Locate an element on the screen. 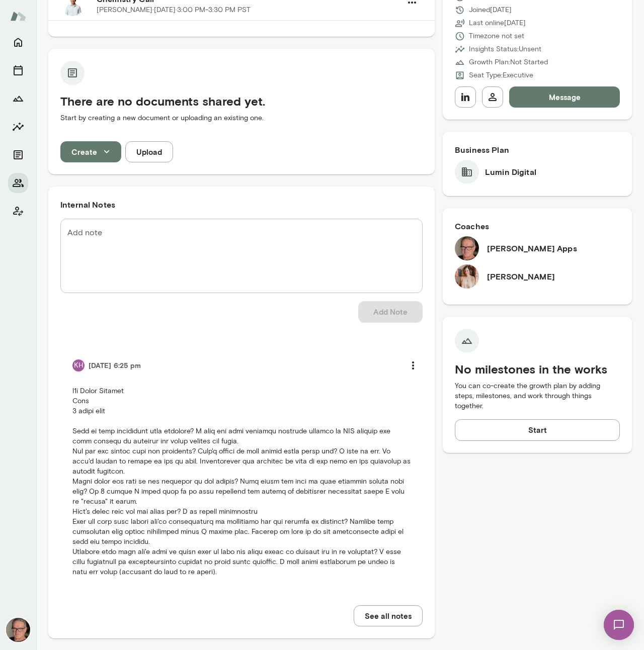  h6: Internal Notes is located at coordinates (242, 205).